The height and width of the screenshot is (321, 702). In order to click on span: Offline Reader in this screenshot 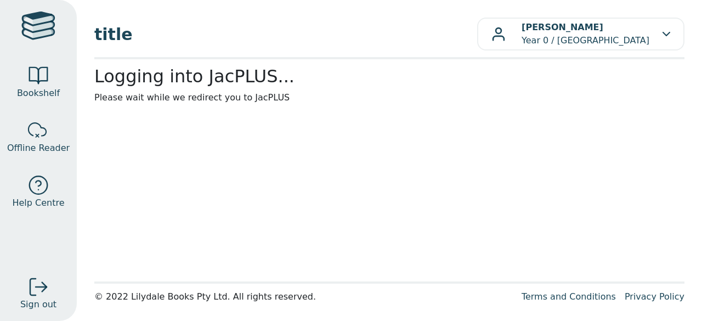, I will do `click(38, 148)`.